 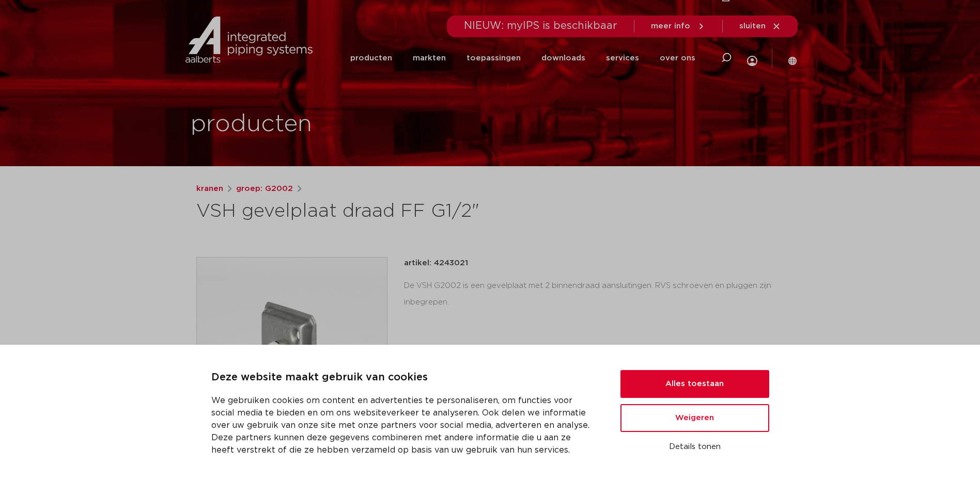 I want to click on a: sluiten, so click(x=760, y=26).